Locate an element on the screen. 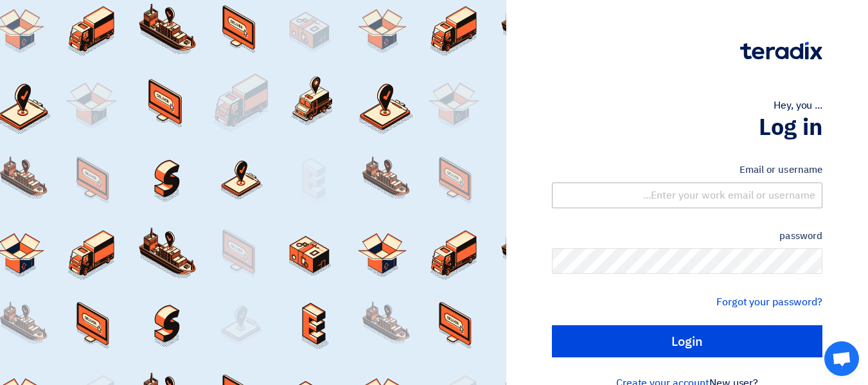  a: Forgot your password? is located at coordinates (769, 302).